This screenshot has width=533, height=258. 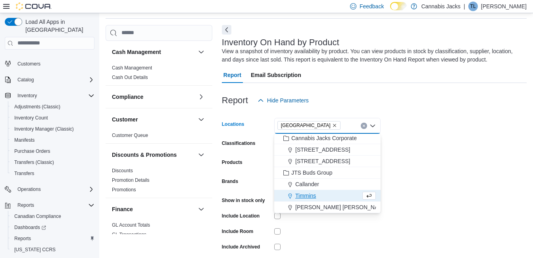 I want to click on a: Promotion Details, so click(x=131, y=180).